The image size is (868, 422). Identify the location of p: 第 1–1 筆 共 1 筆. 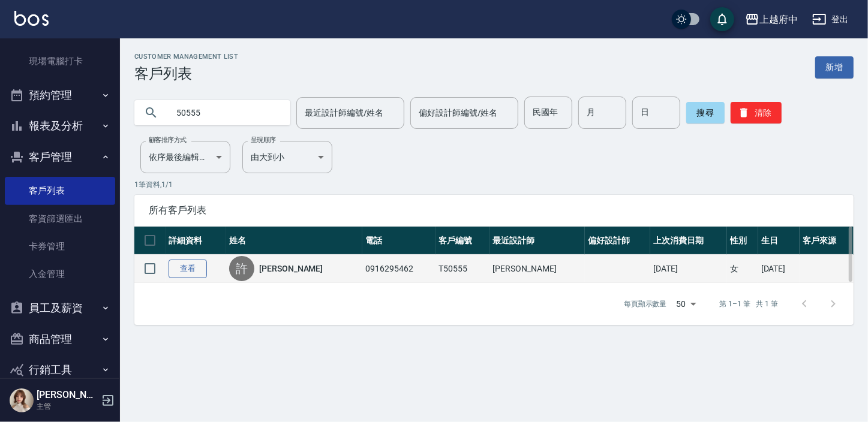
(748, 304).